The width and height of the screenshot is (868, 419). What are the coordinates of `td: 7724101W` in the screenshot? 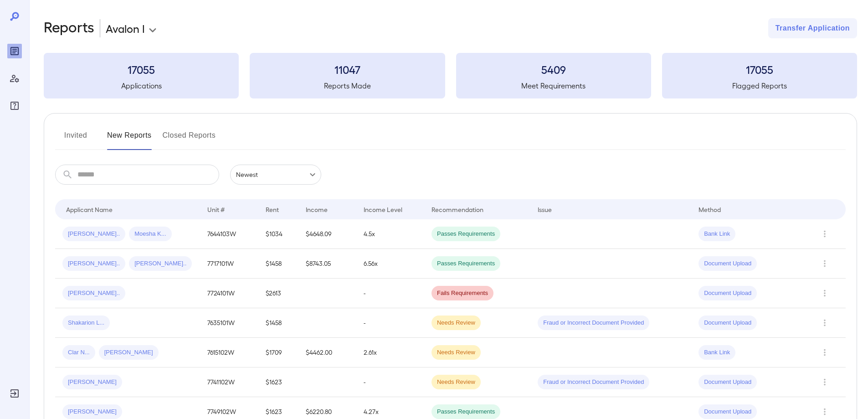 It's located at (228, 293).